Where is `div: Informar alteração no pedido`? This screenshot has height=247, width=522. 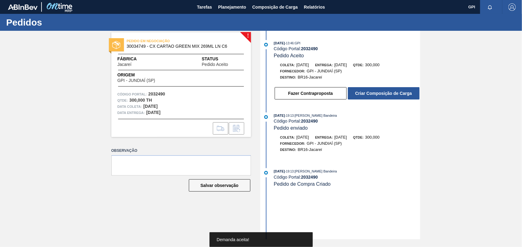
div: Informar alteração no pedido is located at coordinates (236, 128).